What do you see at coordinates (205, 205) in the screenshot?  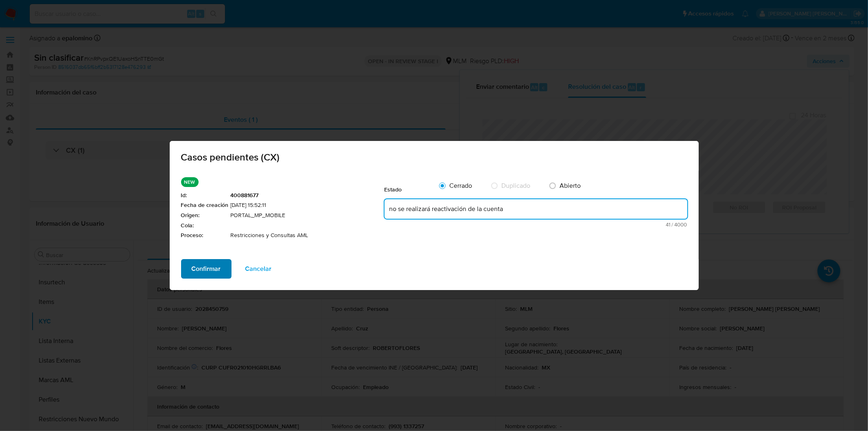 I see `span: Fecha de creación` at bounding box center [205, 205].